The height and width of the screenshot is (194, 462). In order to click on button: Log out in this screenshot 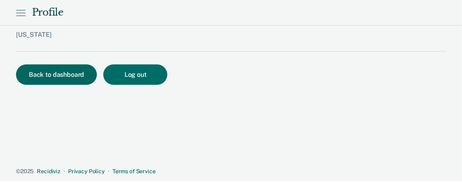, I will do `click(135, 74)`.